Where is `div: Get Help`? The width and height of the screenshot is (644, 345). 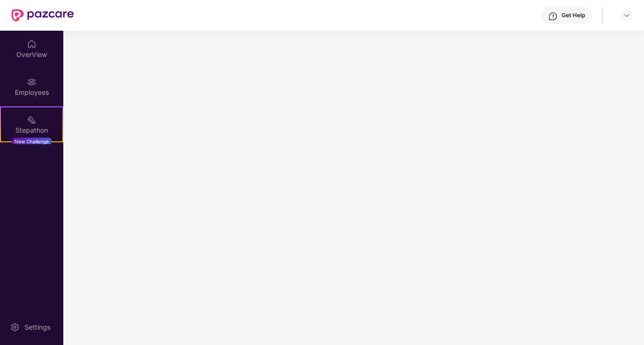
div: Get Help is located at coordinates (573, 15).